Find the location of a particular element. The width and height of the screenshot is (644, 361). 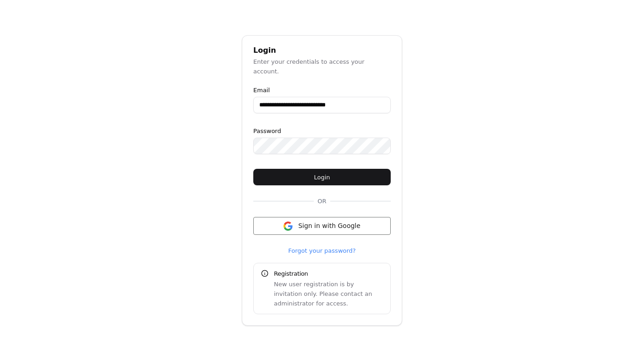

div: Login is located at coordinates (322, 51).